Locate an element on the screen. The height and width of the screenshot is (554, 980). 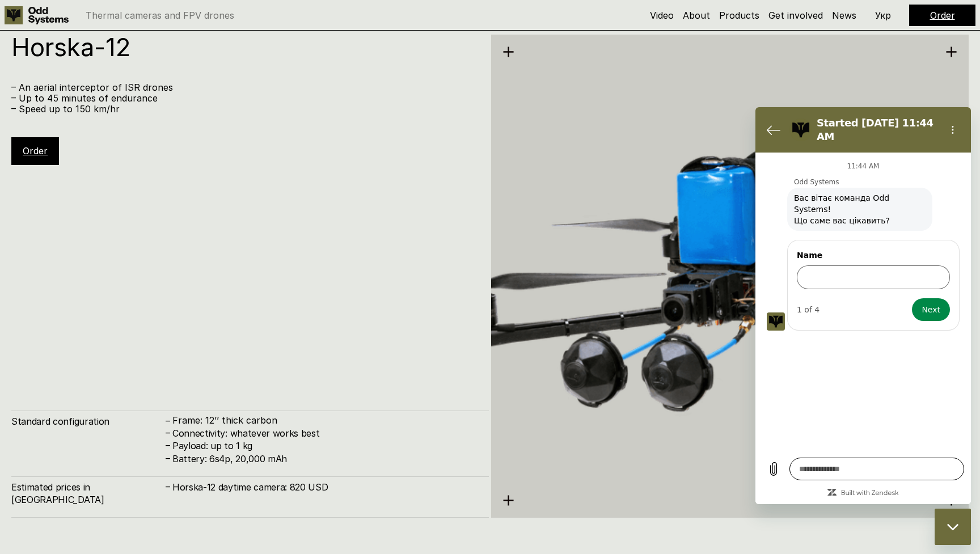
span: Вас вітає команда Odd Systems! Що саме вас цікавить? is located at coordinates (105, 102).